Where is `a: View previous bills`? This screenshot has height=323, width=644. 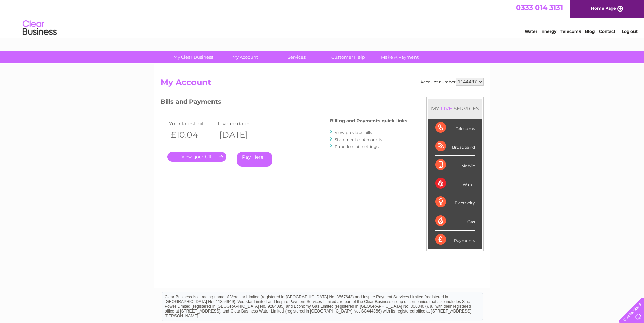
a: View previous bills is located at coordinates (353, 132).